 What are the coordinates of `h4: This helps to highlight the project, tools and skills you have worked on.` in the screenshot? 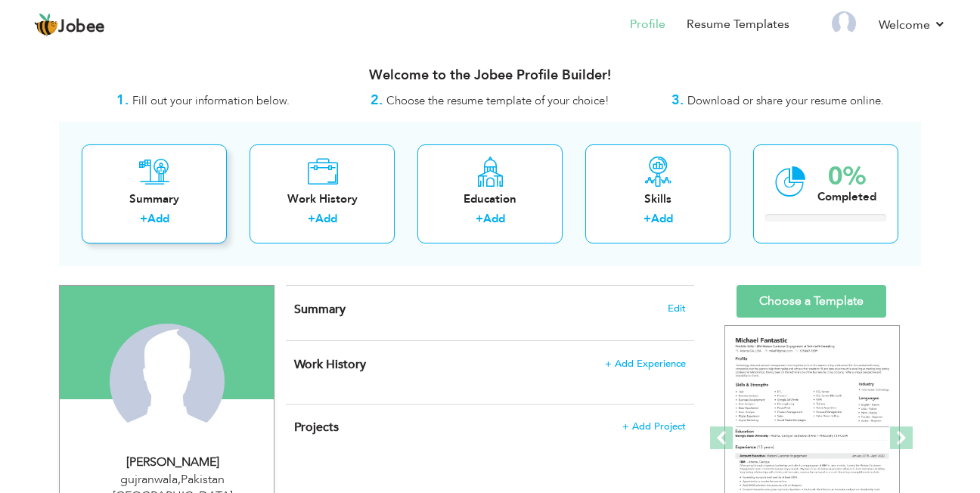 It's located at (490, 427).